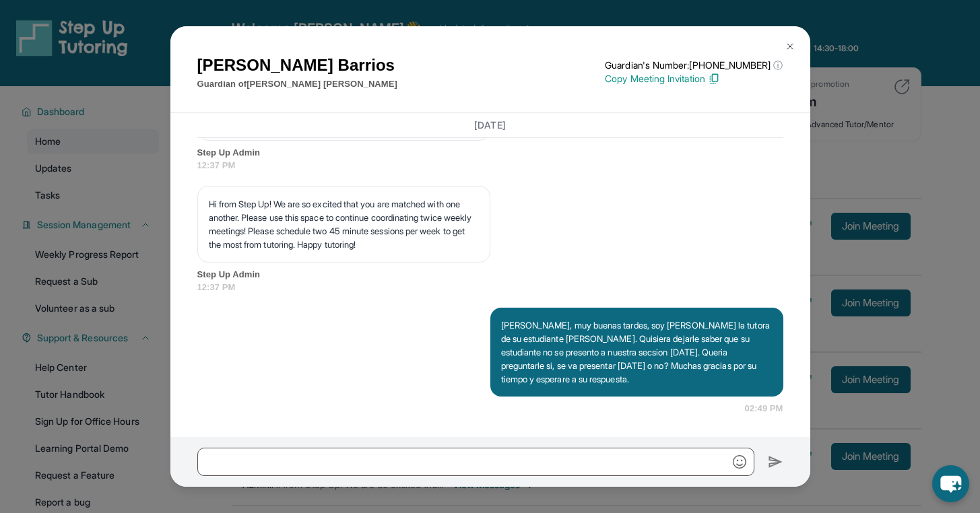  I want to click on img: Close Icon, so click(790, 46).